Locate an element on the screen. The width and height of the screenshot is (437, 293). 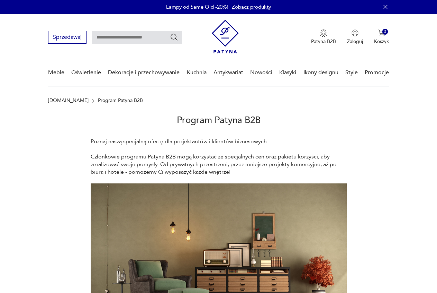
a: Zobacz produkty is located at coordinates (251, 7).